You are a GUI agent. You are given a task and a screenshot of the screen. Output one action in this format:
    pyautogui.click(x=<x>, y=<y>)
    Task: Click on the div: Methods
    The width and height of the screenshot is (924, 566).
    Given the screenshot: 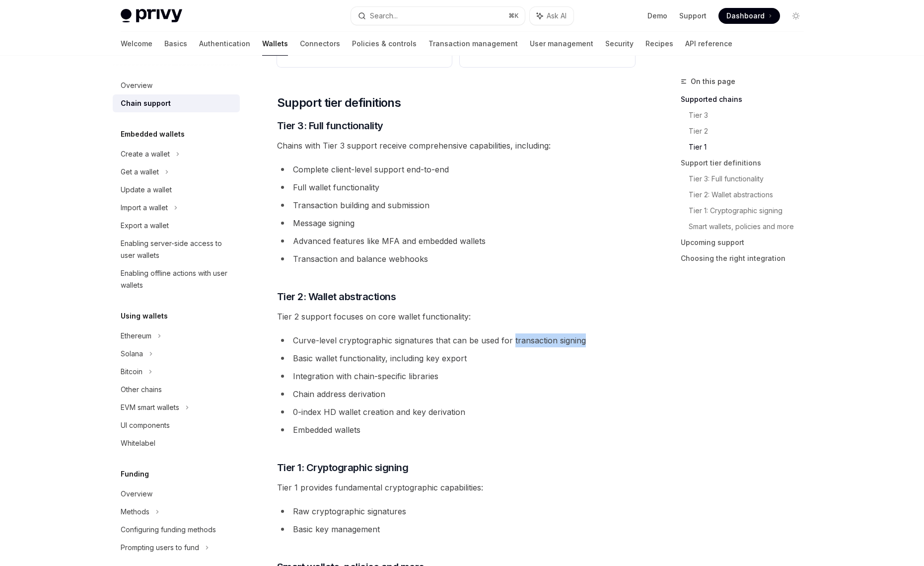 What is the action you would take?
    pyautogui.click(x=135, y=512)
    